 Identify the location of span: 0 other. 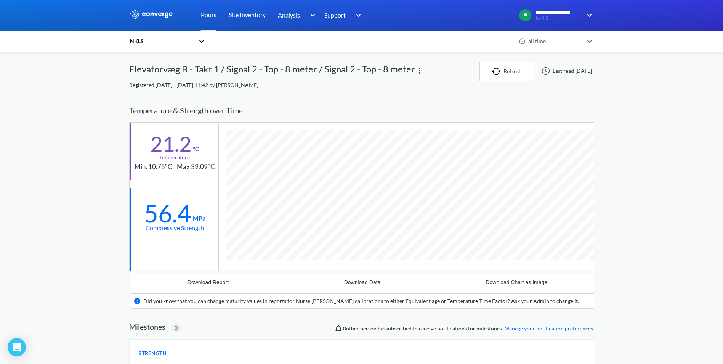
(351, 328).